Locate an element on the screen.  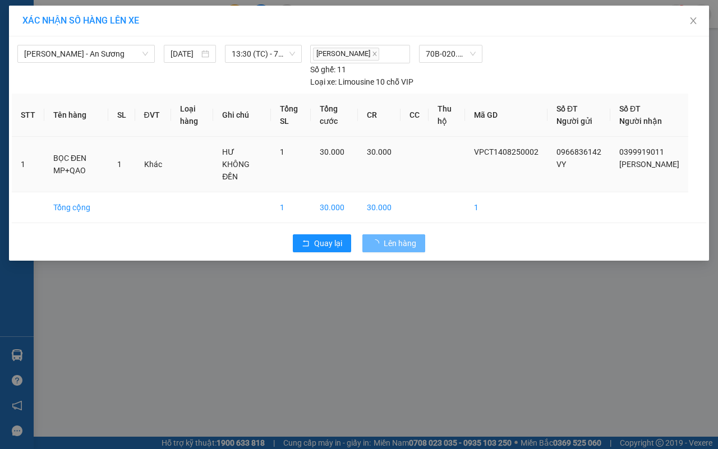
th: Loại hàng is located at coordinates (192, 115).